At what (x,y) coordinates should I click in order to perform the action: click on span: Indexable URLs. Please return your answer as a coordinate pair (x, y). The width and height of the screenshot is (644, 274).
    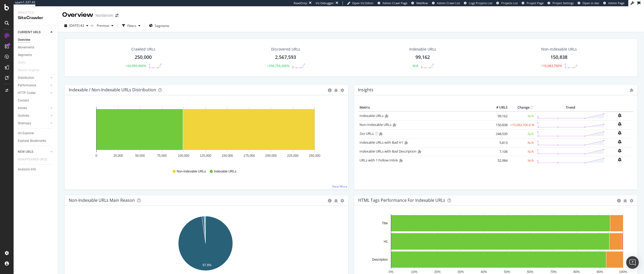
    Looking at the image, I should click on (225, 171).